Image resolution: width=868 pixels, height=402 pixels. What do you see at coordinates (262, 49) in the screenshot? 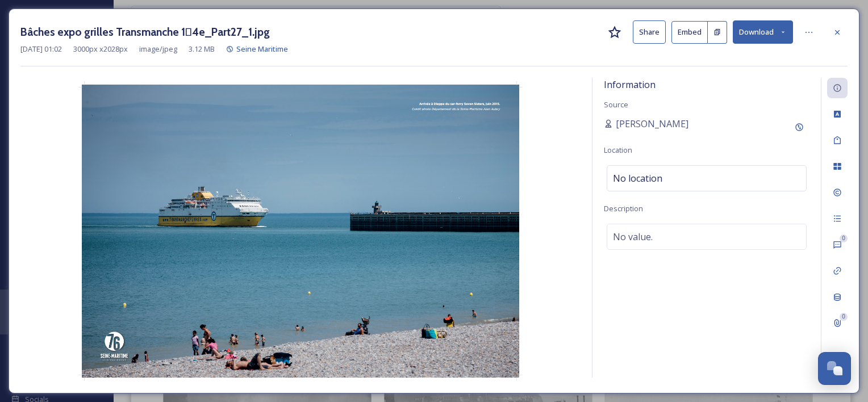
I see `span: Seine Maritime` at bounding box center [262, 49].